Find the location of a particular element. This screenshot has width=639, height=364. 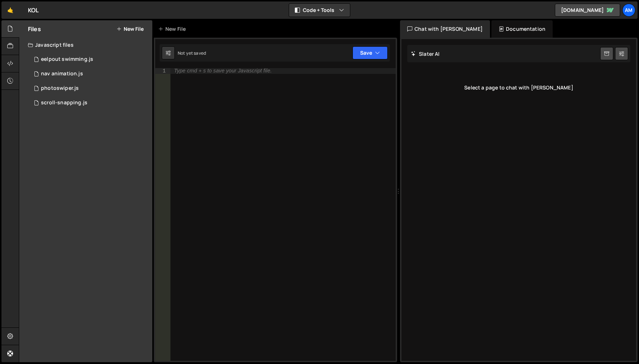

div: 8683/18179.js is located at coordinates (90, 60).